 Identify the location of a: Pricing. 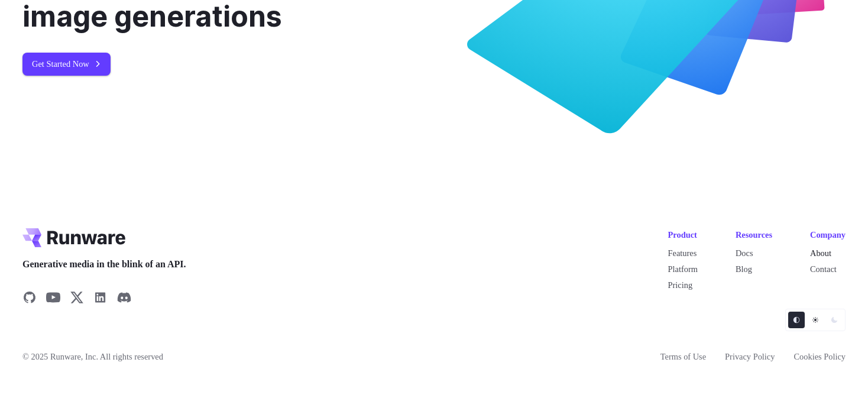
(680, 285).